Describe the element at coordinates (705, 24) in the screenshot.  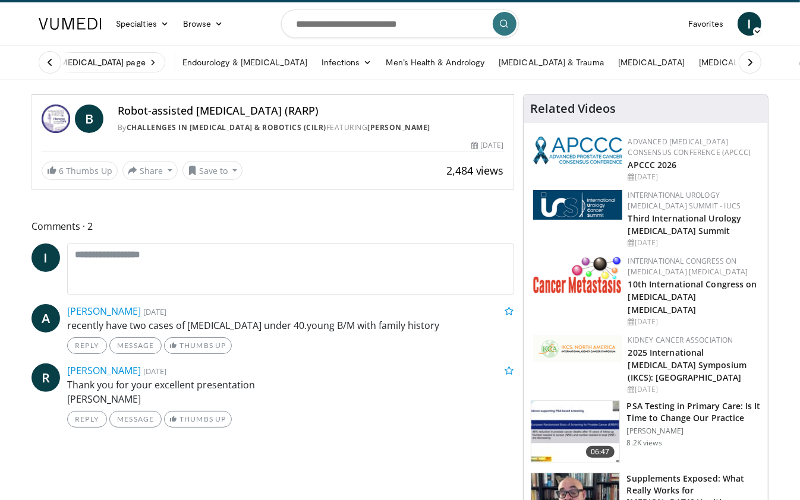
I see `a: Favorites` at that location.